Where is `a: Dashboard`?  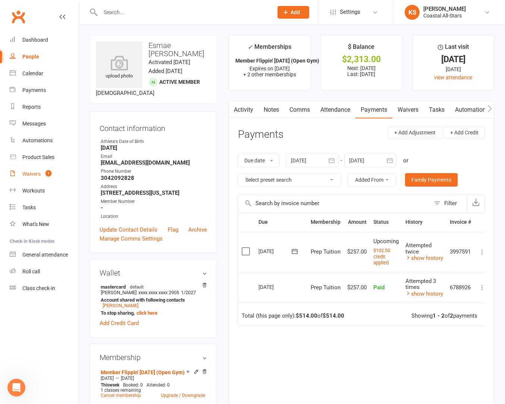
a: Dashboard is located at coordinates (44, 40).